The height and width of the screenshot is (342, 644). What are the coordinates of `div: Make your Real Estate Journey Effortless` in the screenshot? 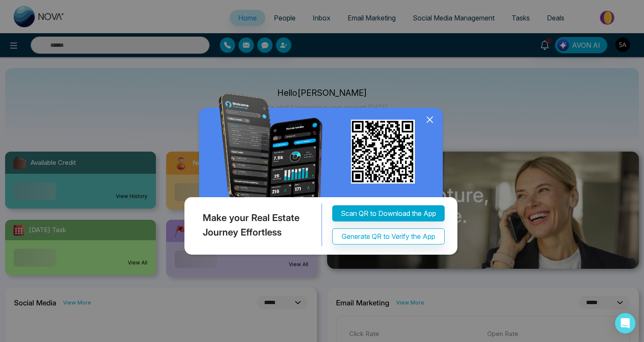 It's located at (252, 225).